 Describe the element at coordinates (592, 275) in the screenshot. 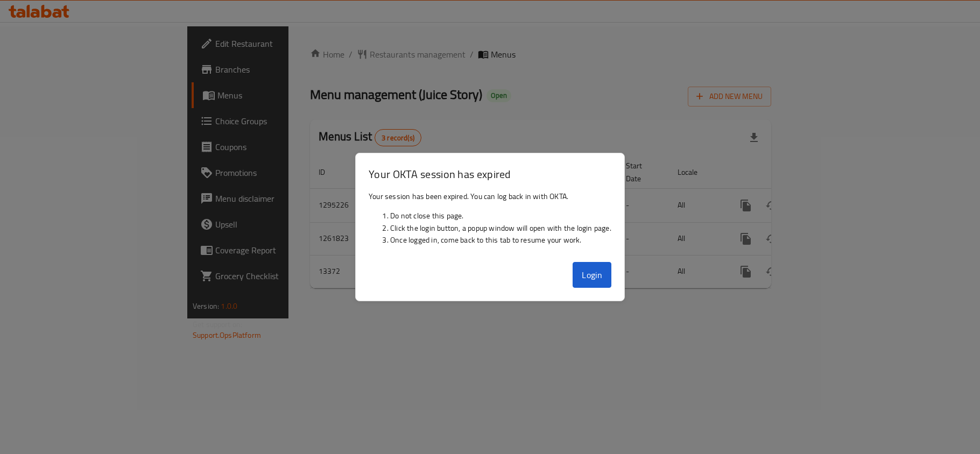

I see `button: Login` at that location.